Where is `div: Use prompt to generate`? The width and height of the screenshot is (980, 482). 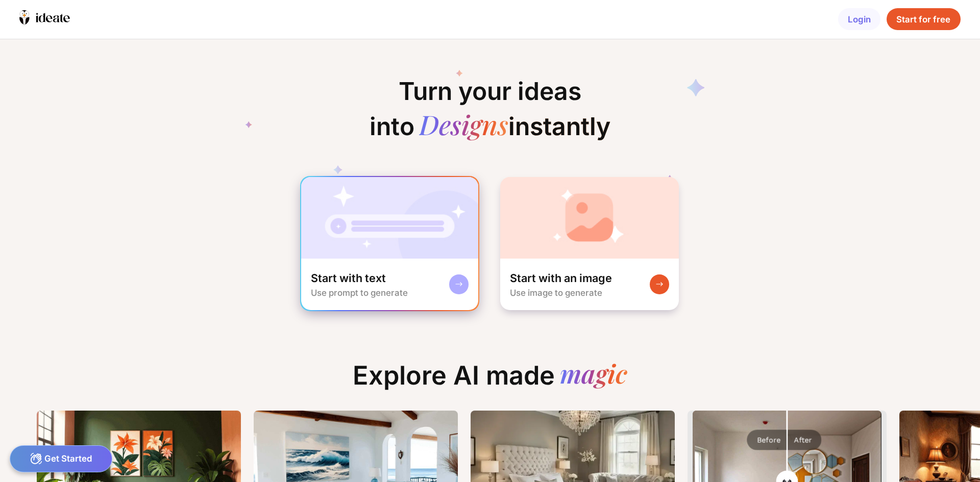 div: Use prompt to generate is located at coordinates (359, 293).